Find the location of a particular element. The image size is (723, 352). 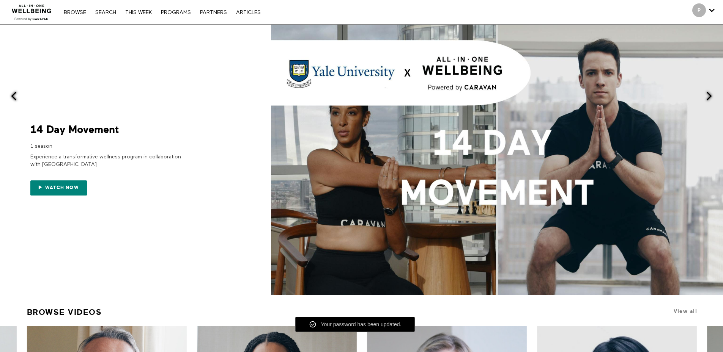

a: Search is located at coordinates (105, 13).